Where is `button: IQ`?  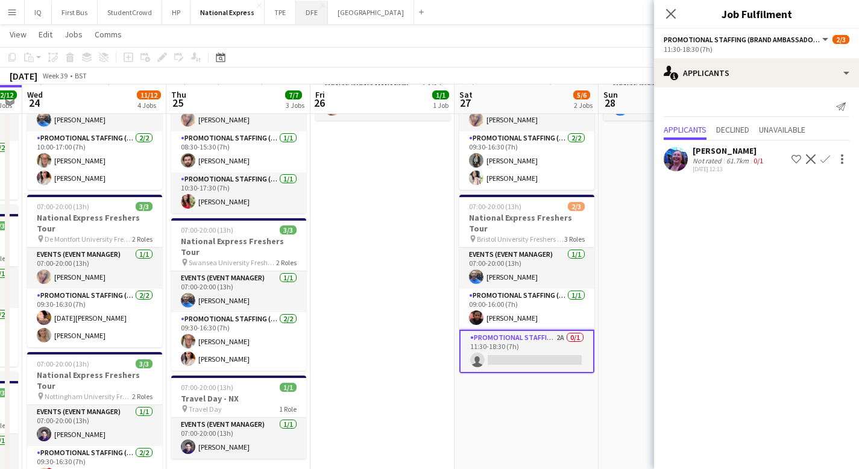 button: IQ is located at coordinates (38, 12).